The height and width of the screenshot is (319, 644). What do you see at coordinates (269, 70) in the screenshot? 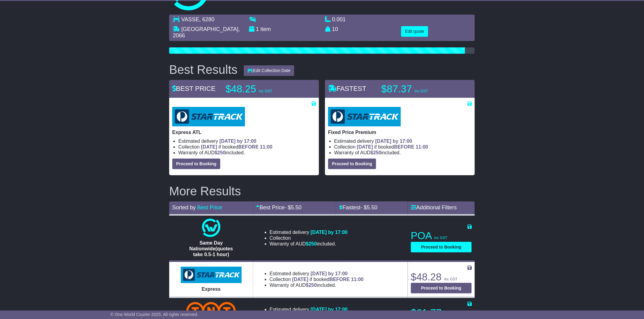
I see `button: Edit Collection Date` at bounding box center [269, 70].